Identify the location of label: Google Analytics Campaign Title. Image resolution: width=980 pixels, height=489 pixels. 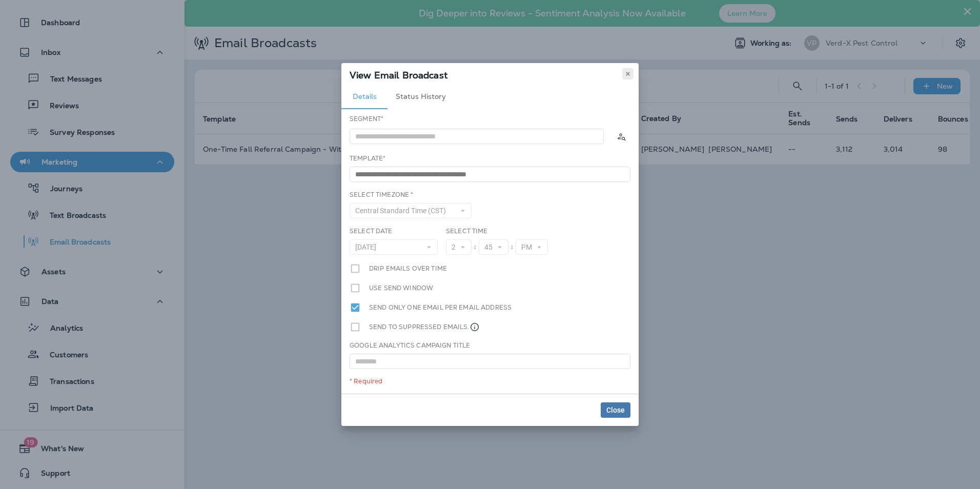
(409, 346).